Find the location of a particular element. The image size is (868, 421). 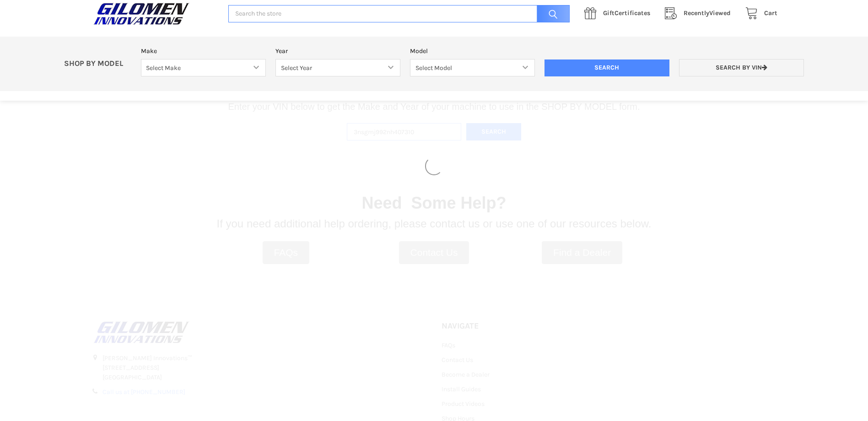

label: Make is located at coordinates (203, 51).